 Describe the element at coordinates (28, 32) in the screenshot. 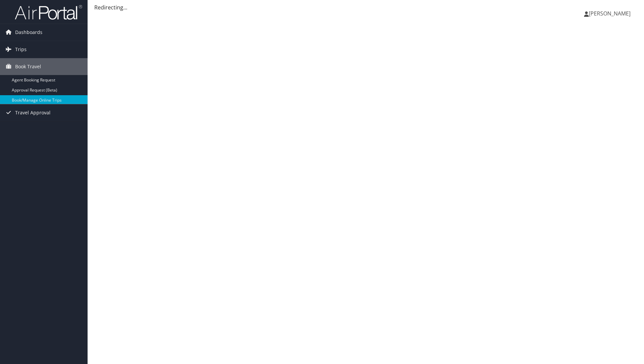

I see `span: Dashboards` at that location.